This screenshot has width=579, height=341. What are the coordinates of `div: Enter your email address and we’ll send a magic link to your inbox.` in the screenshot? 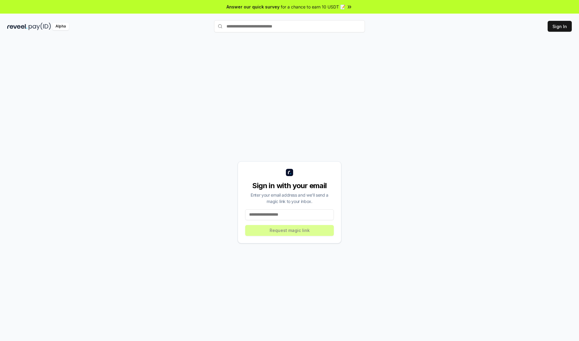 It's located at (290, 198).